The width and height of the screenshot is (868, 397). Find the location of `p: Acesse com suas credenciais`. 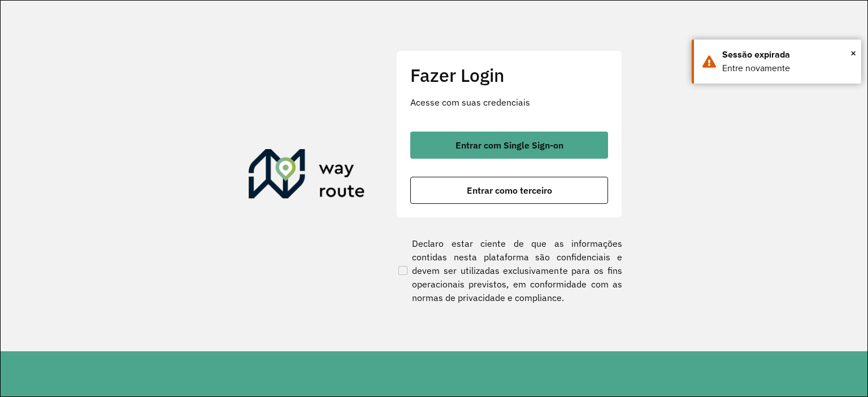

p: Acesse com suas credenciais is located at coordinates (509, 102).